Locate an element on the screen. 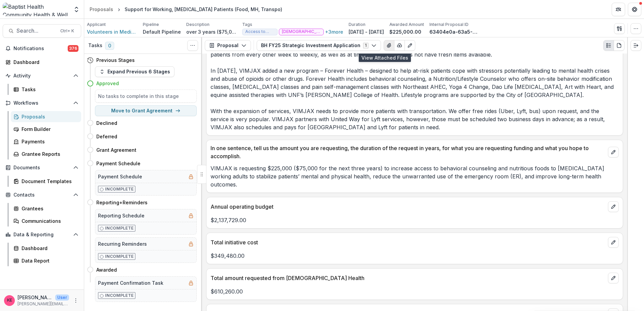  button: Plaintext view is located at coordinates (609, 45).